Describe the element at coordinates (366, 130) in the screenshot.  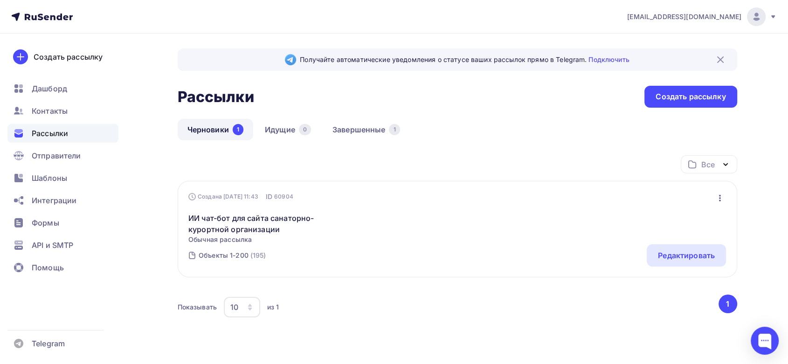
I see `a: Завершенные1` at that location.